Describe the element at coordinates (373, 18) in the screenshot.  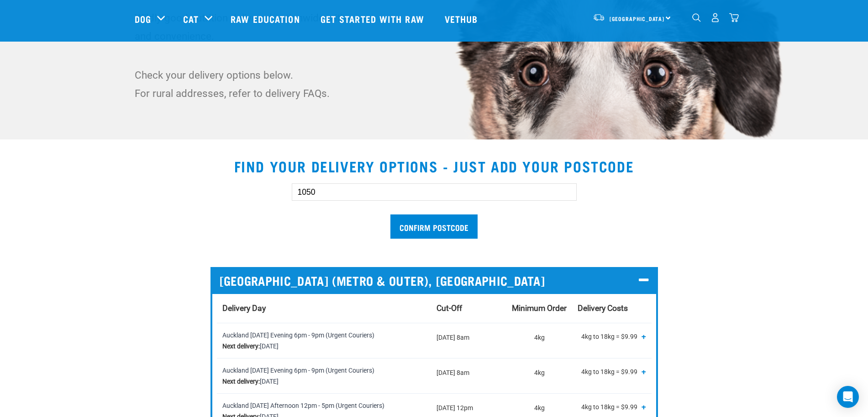
I see `a: Get started with Raw` at that location.